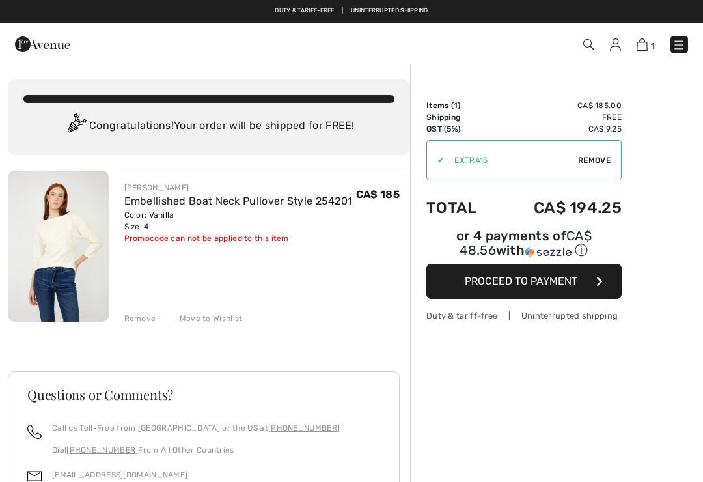  Describe the element at coordinates (140, 318) in the screenshot. I see `div: Remove` at that location.